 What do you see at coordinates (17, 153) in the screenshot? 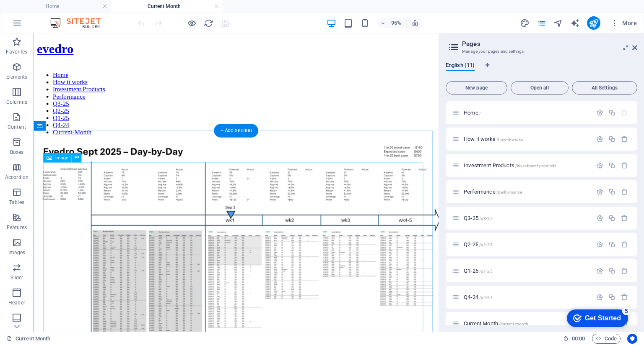
I see `p: Boxes` at bounding box center [17, 153].